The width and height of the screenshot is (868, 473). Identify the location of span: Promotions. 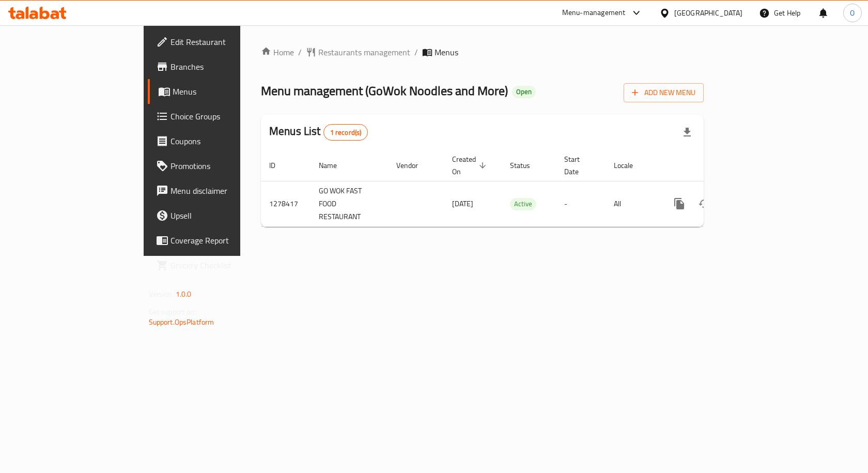
(225, 166).